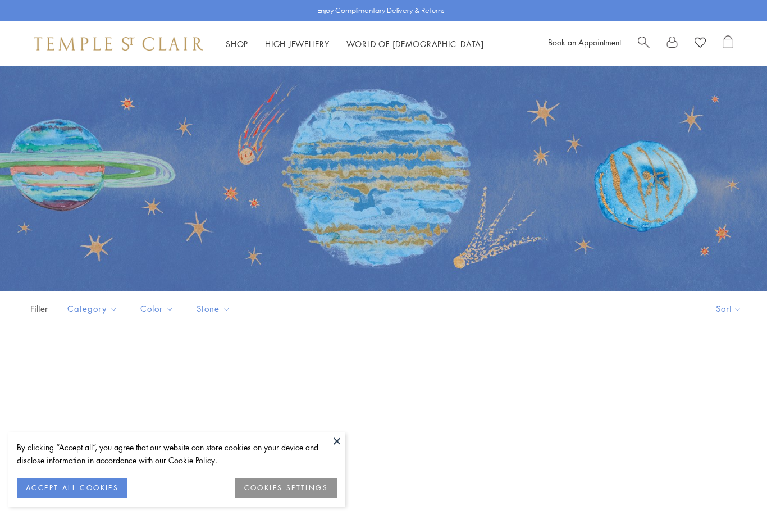  I want to click on button: Color, so click(157, 308).